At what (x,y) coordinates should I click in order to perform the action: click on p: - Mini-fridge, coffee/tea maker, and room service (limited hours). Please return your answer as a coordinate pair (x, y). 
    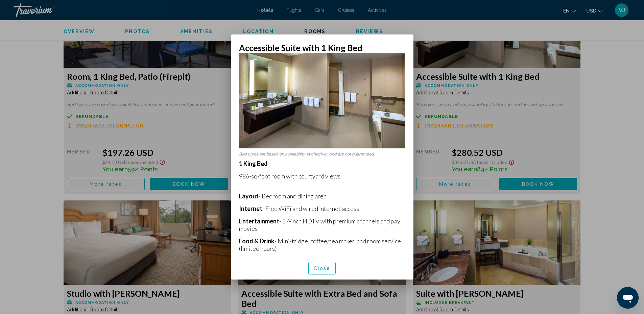
    Looking at the image, I should click on (322, 244).